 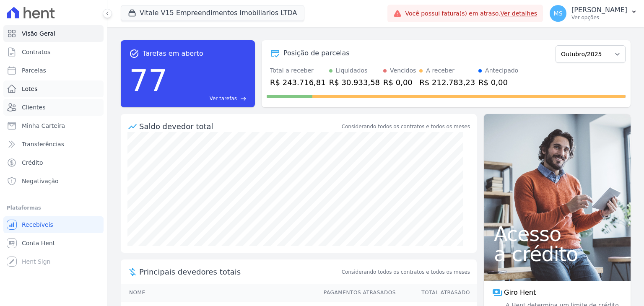 I want to click on span: Recebíveis, so click(x=37, y=225).